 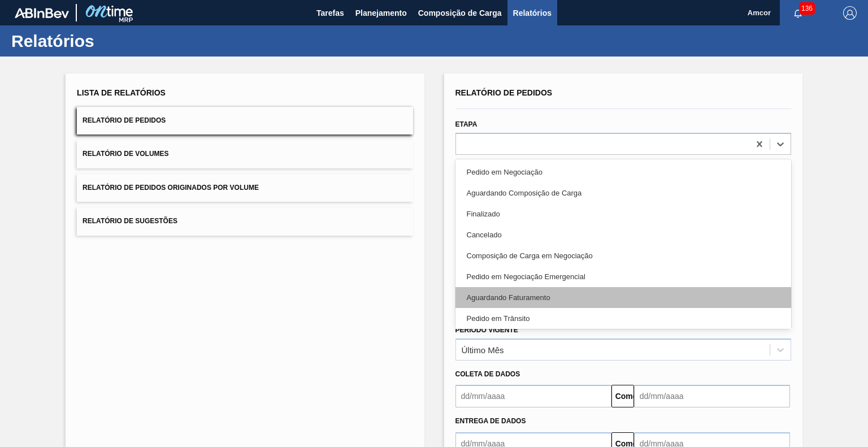 I want to click on font: Lista de Relatórios, so click(x=121, y=93).